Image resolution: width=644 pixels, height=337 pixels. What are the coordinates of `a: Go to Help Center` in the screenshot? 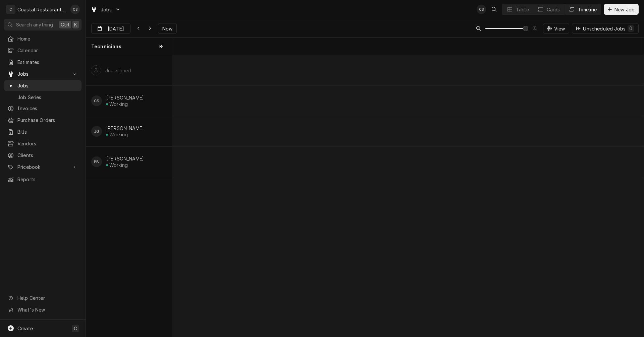 It's located at (43, 298).